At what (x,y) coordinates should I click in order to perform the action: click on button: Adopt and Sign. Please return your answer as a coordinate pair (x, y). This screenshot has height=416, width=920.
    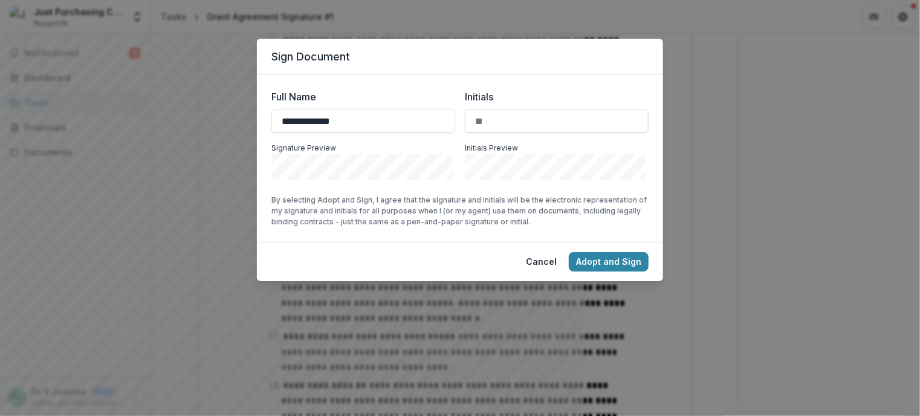
    Looking at the image, I should click on (609, 262).